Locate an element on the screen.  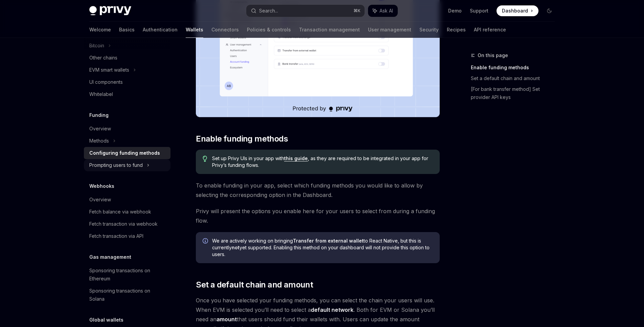
strong: Transfer from external wallet is located at coordinates (328, 240).